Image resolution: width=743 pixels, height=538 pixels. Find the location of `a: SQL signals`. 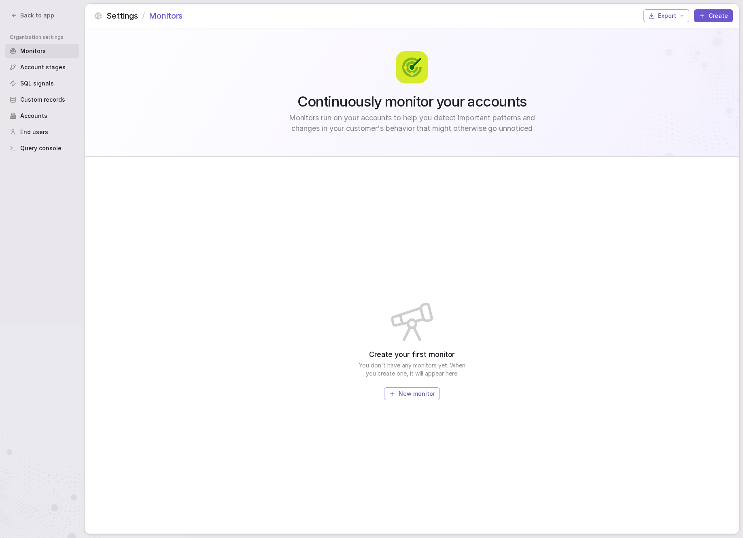

a: SQL signals is located at coordinates (42, 83).